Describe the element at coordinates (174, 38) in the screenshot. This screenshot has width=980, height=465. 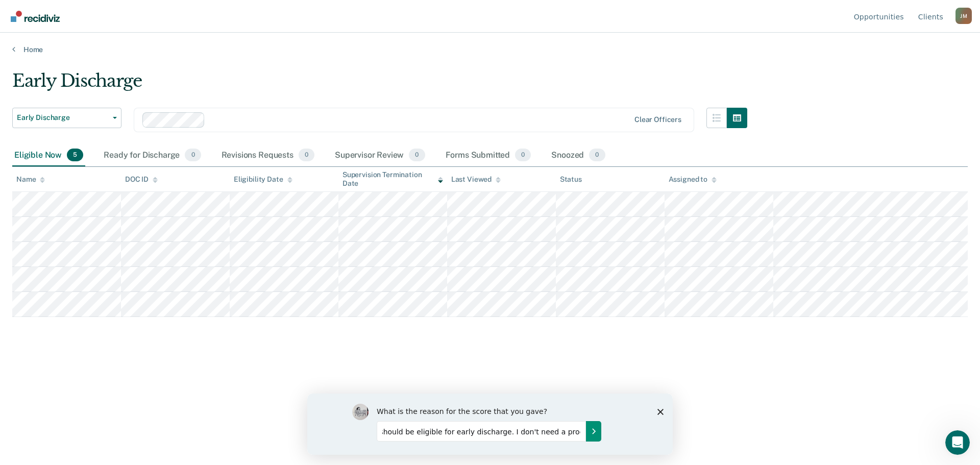
I see `input: Enter text...` at that location.